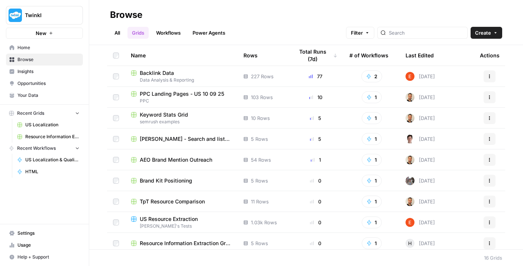 This screenshot has width=523, height=266. What do you see at coordinates (264, 222) in the screenshot?
I see `span: 1.03k Rows` at bounding box center [264, 222].